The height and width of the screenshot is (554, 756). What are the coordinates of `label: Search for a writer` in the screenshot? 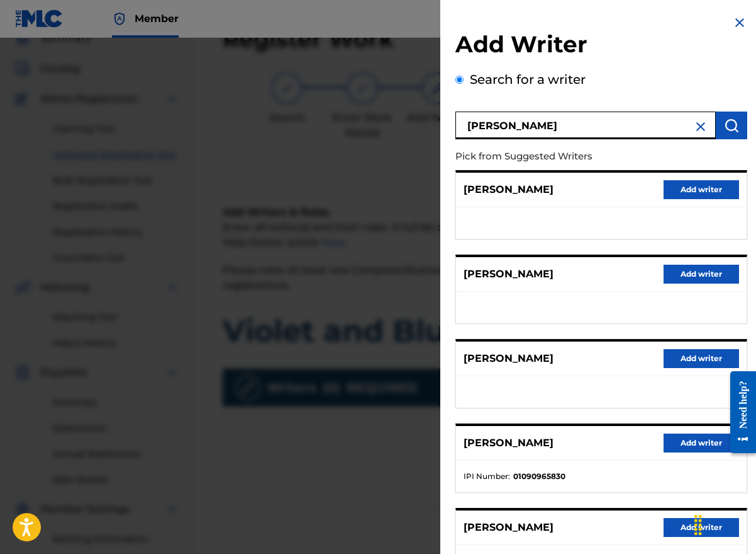 It's located at (528, 79).